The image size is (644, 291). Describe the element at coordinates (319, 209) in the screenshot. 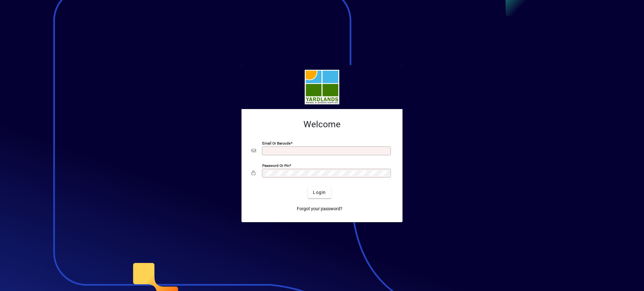

I see `a: Forgot your password?` at that location.